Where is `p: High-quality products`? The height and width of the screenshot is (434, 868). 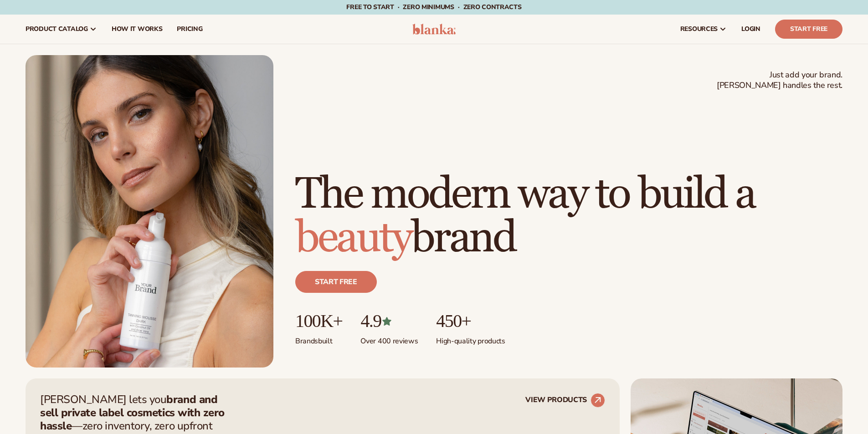
p: High-quality products is located at coordinates (470, 338).